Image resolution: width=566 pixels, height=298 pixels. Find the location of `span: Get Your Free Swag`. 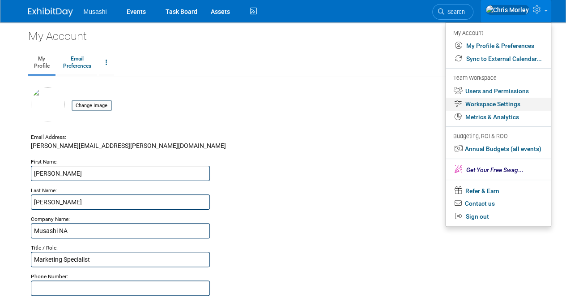

span: Get Your Free Swag is located at coordinates (492, 170).